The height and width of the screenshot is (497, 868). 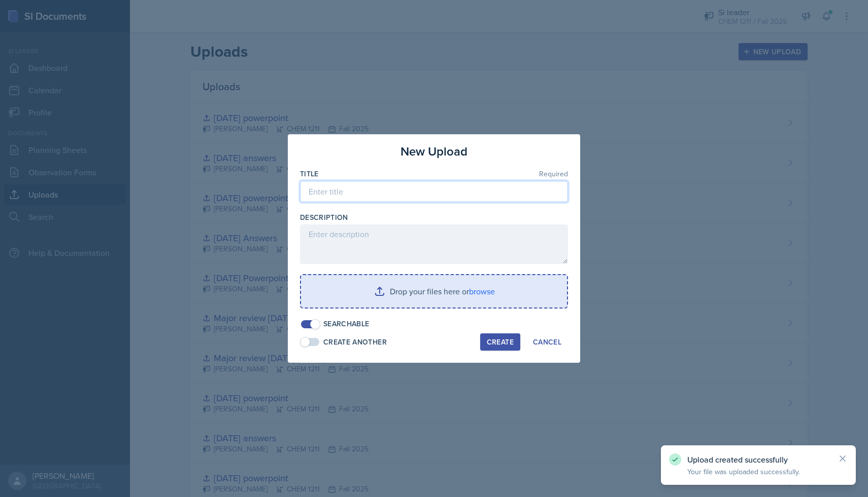 What do you see at coordinates (355, 343) in the screenshot?
I see `div: Create Another` at bounding box center [355, 343].